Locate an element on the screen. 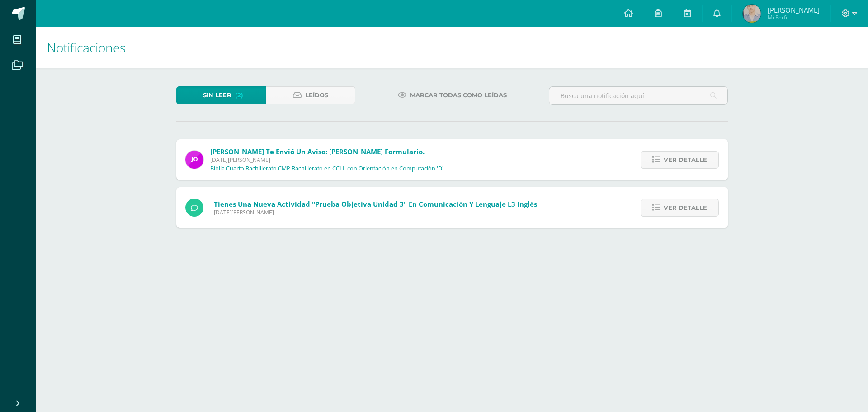 Image resolution: width=868 pixels, height=412 pixels. span: Marcar todas como leídas is located at coordinates (458, 95).